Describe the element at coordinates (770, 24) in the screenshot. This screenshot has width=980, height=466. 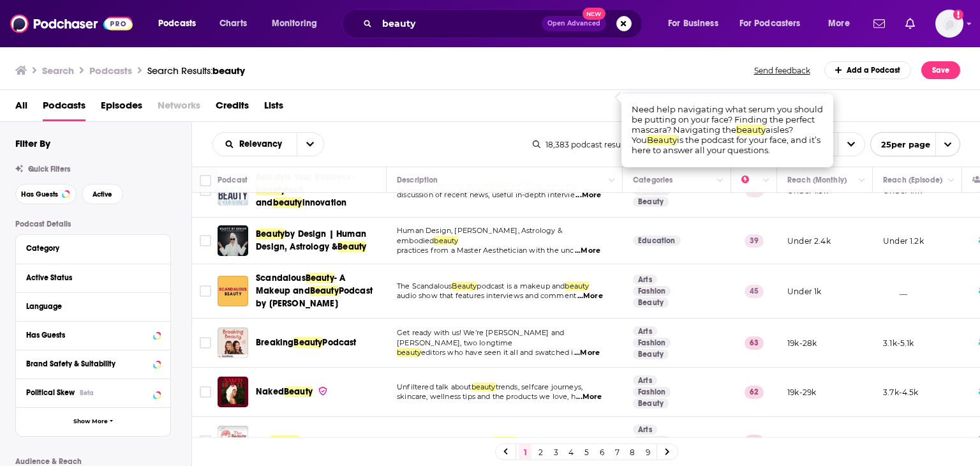
I see `span: For Podcasters` at that location.